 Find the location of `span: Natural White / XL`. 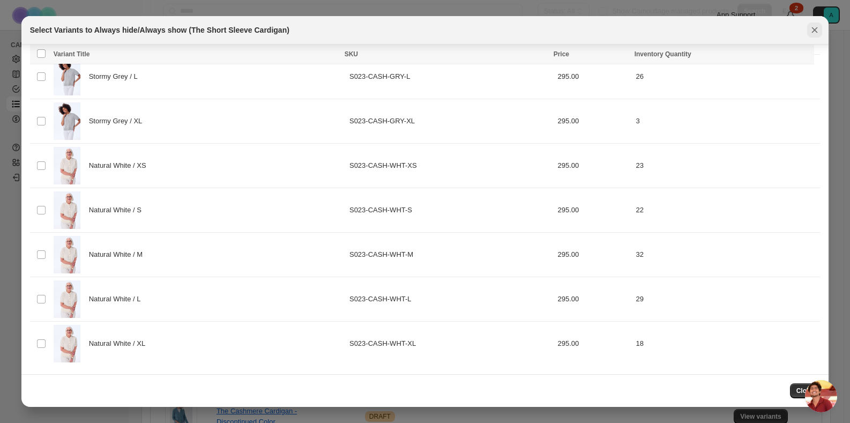

span: Natural White / XL is located at coordinates (120, 344).